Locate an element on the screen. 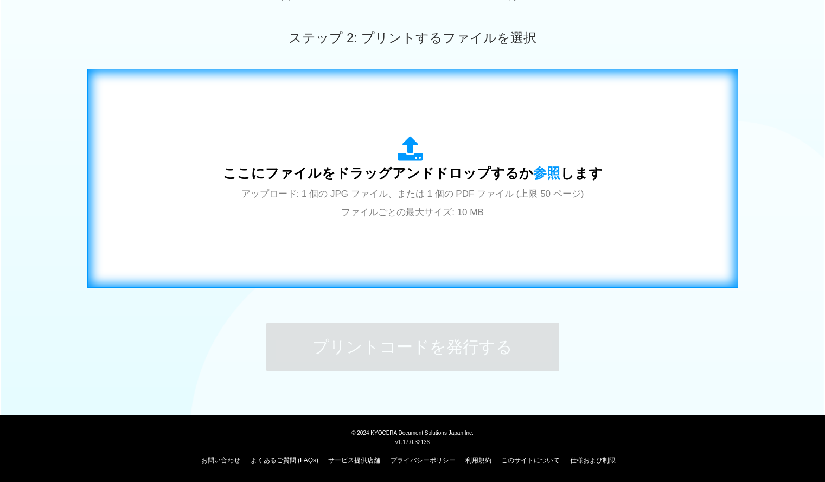 The height and width of the screenshot is (482, 825). span: v1.17.0.32136 is located at coordinates (412, 442).